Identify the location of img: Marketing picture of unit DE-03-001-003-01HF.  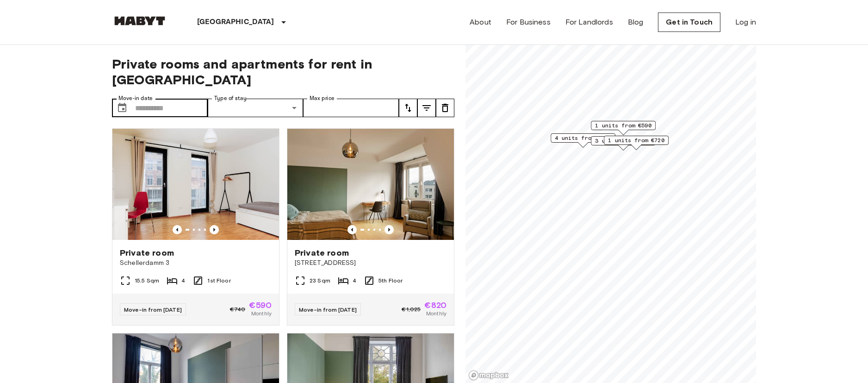
(371, 184).